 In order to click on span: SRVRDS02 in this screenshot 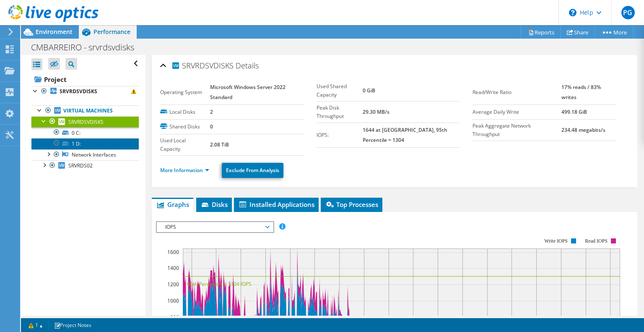, I will do `click(81, 166)`.